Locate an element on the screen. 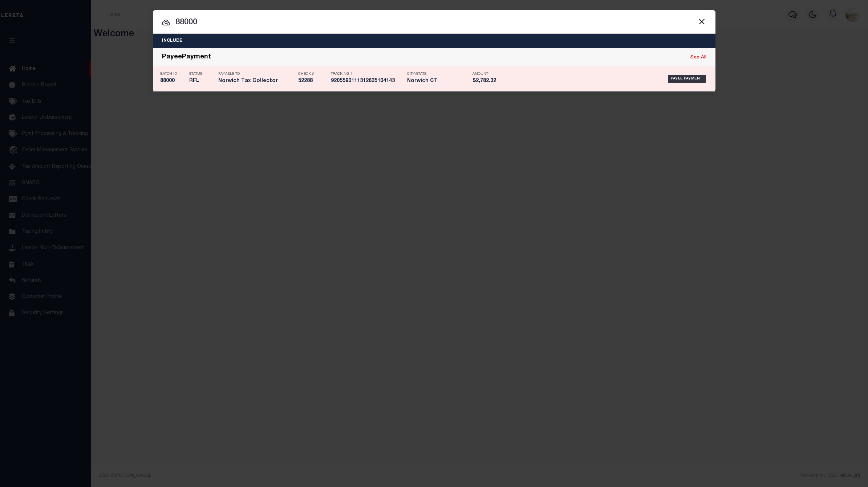  h5: $2,782.32 is located at coordinates (489, 81).